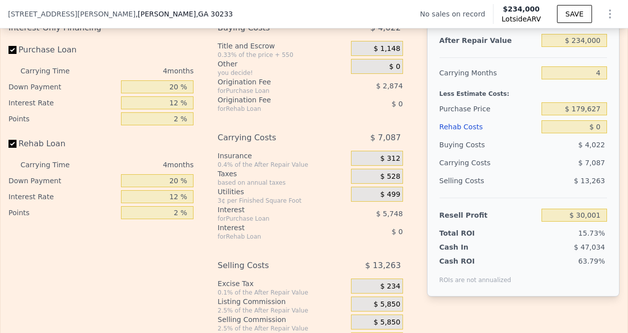 The width and height of the screenshot is (628, 333). What do you see at coordinates (475, 261) in the screenshot?
I see `div: Cash ROI` at bounding box center [475, 261].